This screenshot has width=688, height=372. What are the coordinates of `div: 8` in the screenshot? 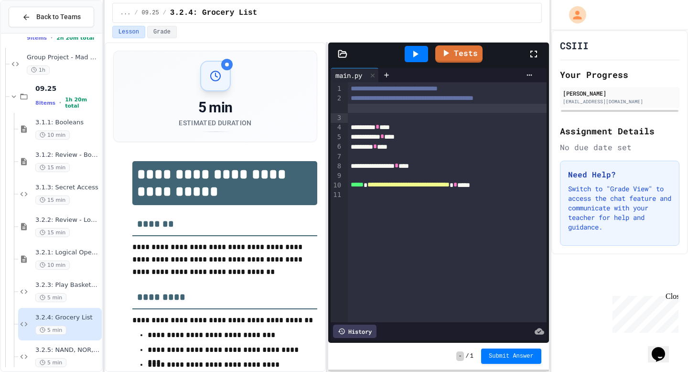 It's located at (336, 166).